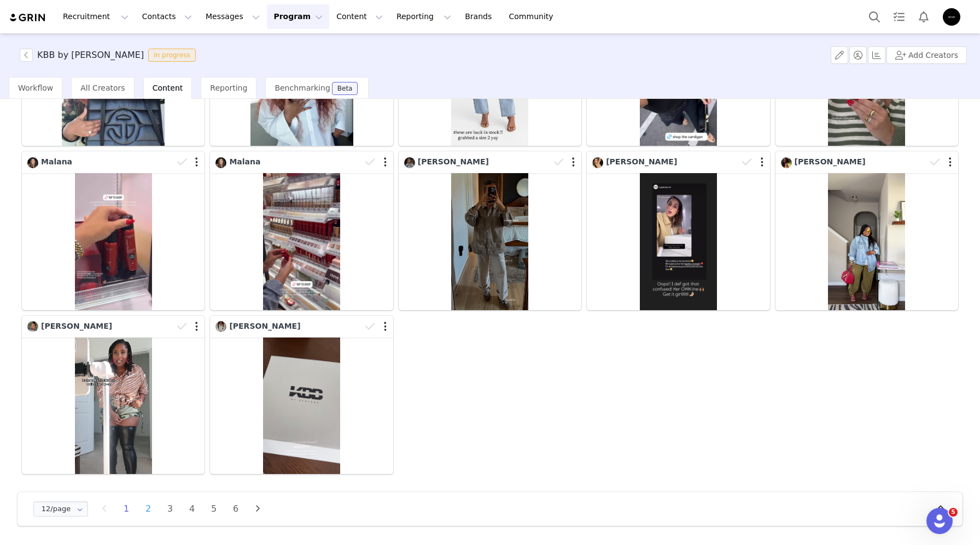 The height and width of the screenshot is (545, 980). I want to click on a: Tasks, so click(899, 17).